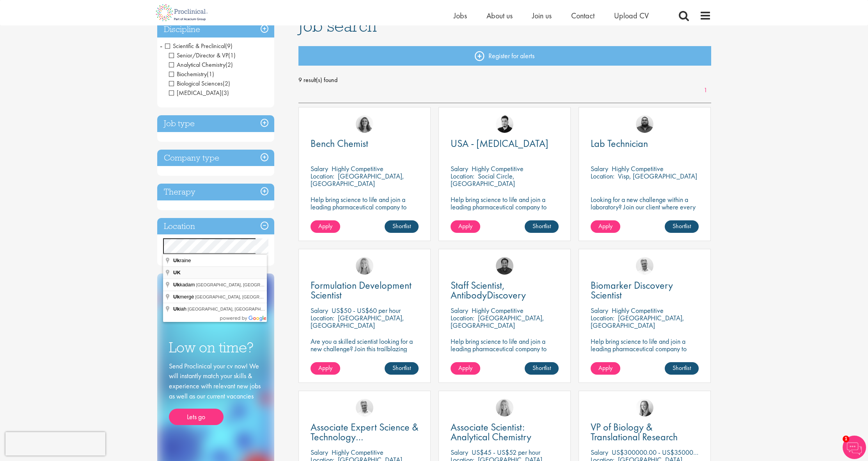 This screenshot has width=868, height=461. Describe the element at coordinates (338, 26) in the screenshot. I see `span: Job search` at that location.